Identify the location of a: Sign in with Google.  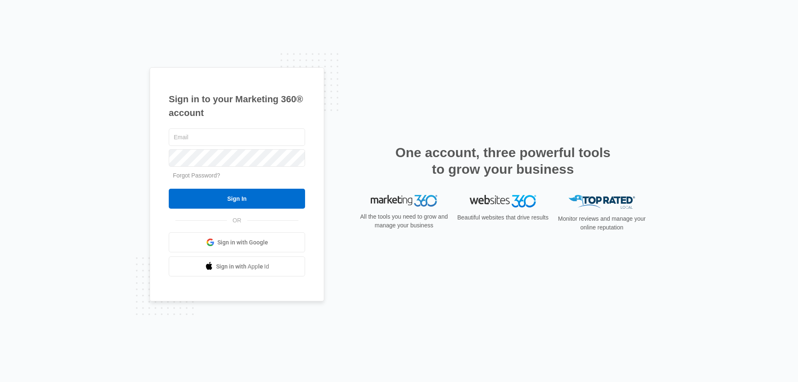
(237, 242).